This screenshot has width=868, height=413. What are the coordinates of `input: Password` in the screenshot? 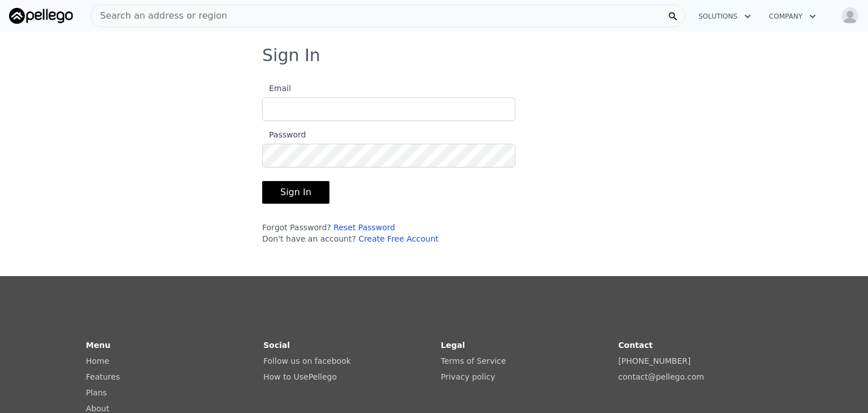 It's located at (389, 155).